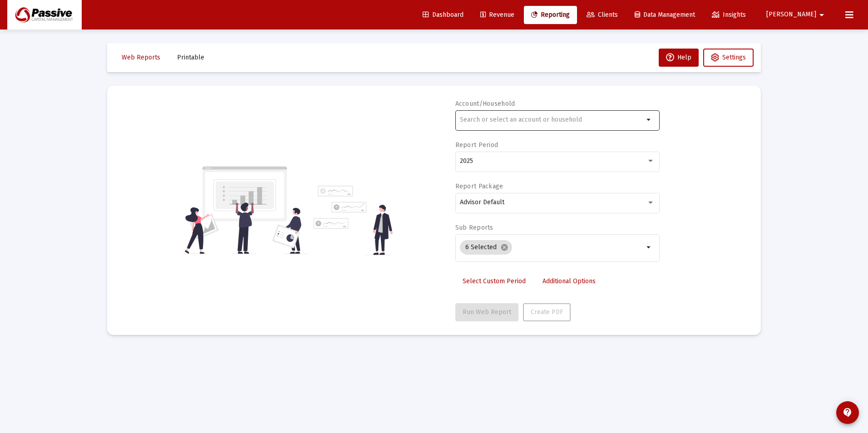  Describe the element at coordinates (486, 247) in the screenshot. I see `mat-chip: 6 Selected` at that location.